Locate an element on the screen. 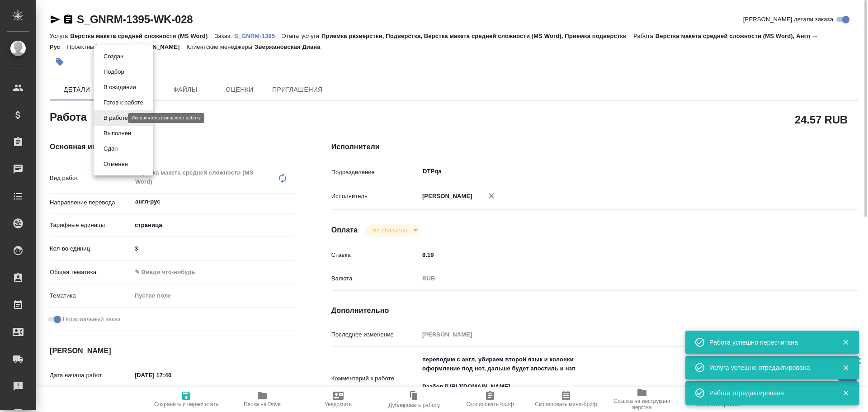 This screenshot has height=412, width=868. button: В работе is located at coordinates (116, 118).